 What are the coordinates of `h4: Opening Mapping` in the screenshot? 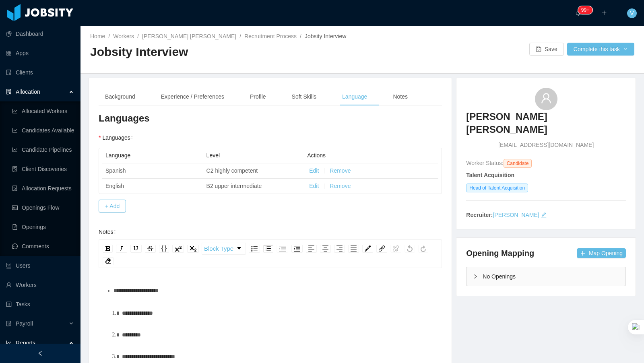 It's located at (500, 253).